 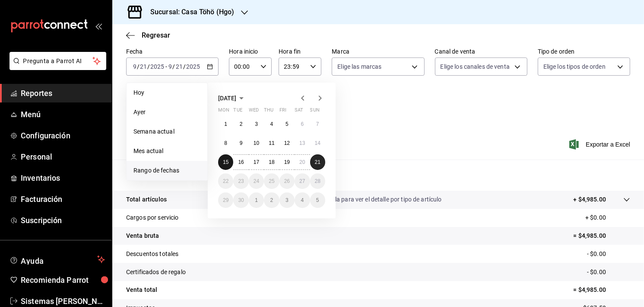 What do you see at coordinates (63, 178) in the screenshot?
I see `span: Inventarios` at bounding box center [63, 178].